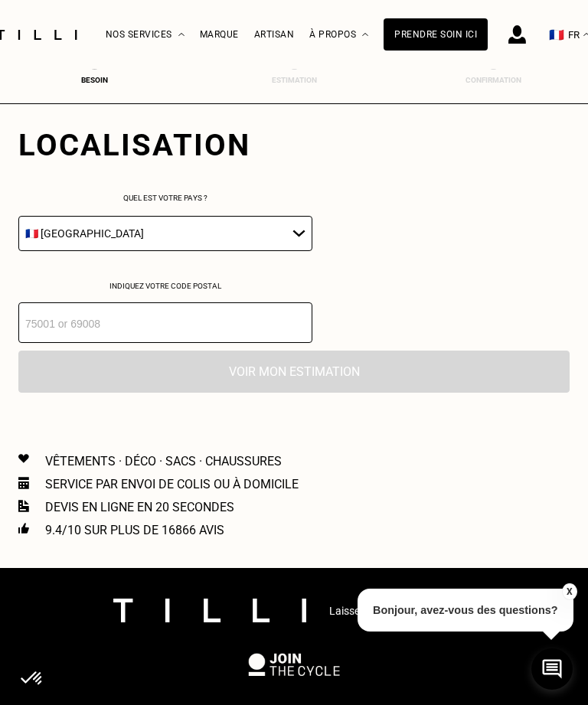 The width and height of the screenshot is (588, 705). I want to click on p: Laissez-vous inspirer, so click(379, 611).